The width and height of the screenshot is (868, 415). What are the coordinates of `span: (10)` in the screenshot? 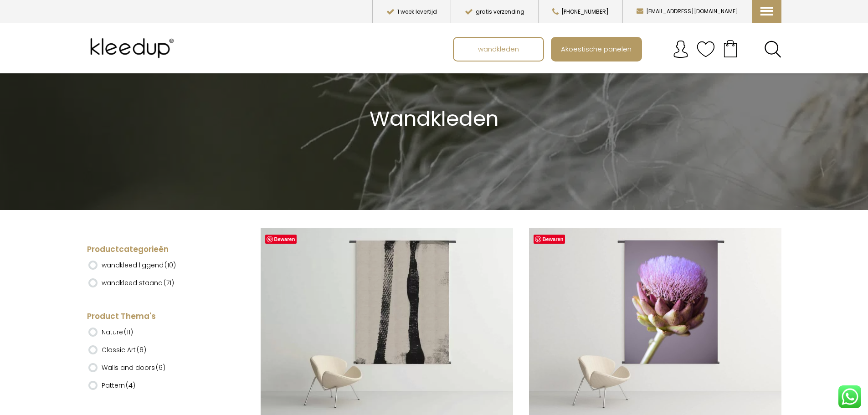 It's located at (170, 265).